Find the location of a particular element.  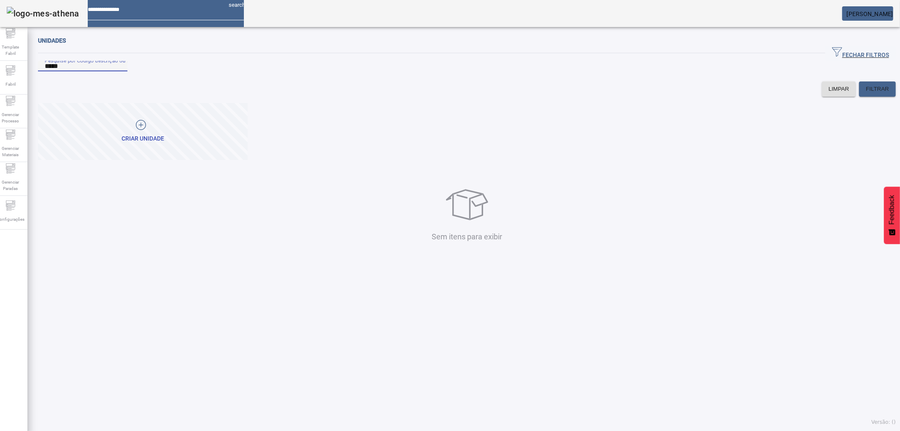

span: Unidades is located at coordinates (52, 41).